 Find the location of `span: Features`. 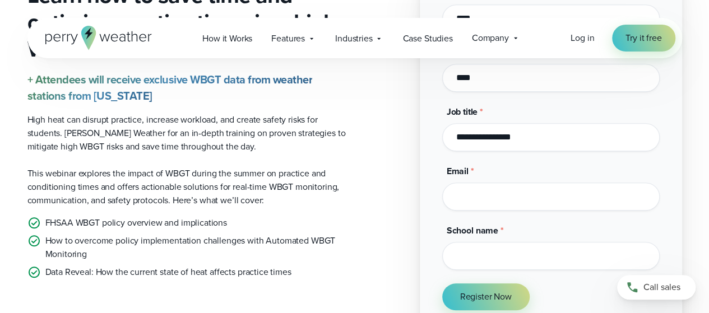

span: Features is located at coordinates (288, 39).